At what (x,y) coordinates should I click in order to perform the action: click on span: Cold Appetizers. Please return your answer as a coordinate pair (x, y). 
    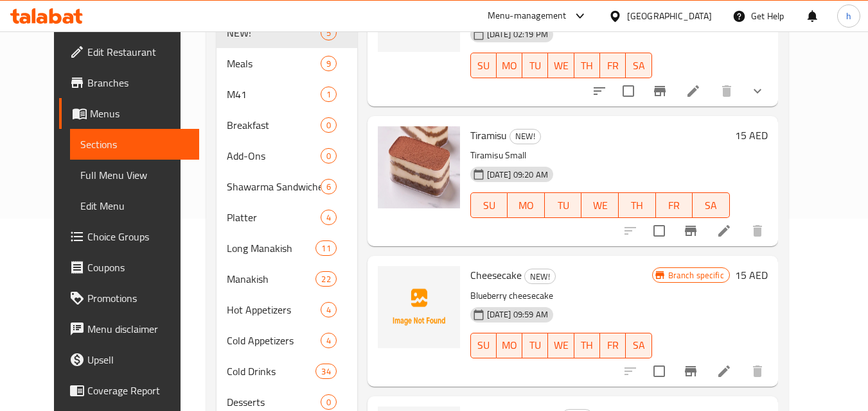
    Looking at the image, I should click on (273, 341).